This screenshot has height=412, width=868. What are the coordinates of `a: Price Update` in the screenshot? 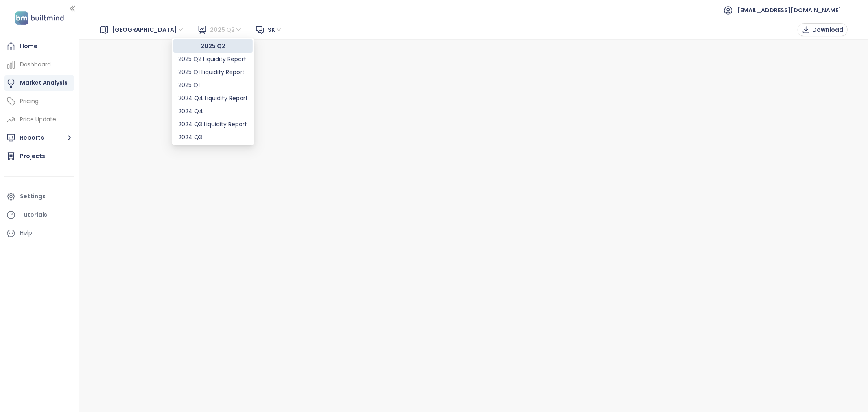 It's located at (39, 119).